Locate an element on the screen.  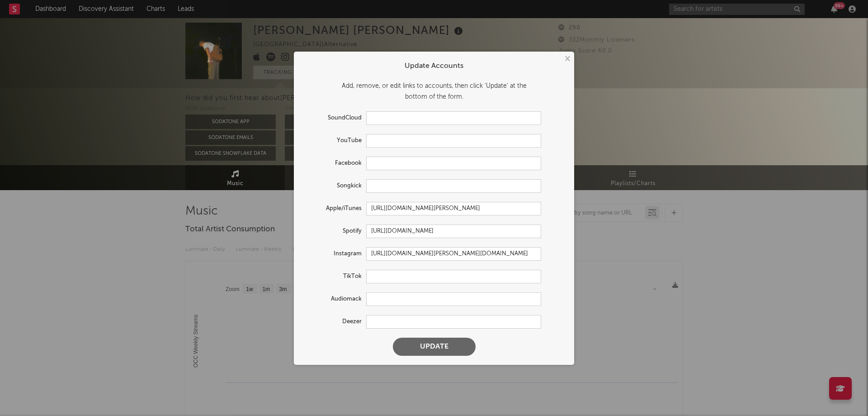
label: YouTube is located at coordinates (335, 141).